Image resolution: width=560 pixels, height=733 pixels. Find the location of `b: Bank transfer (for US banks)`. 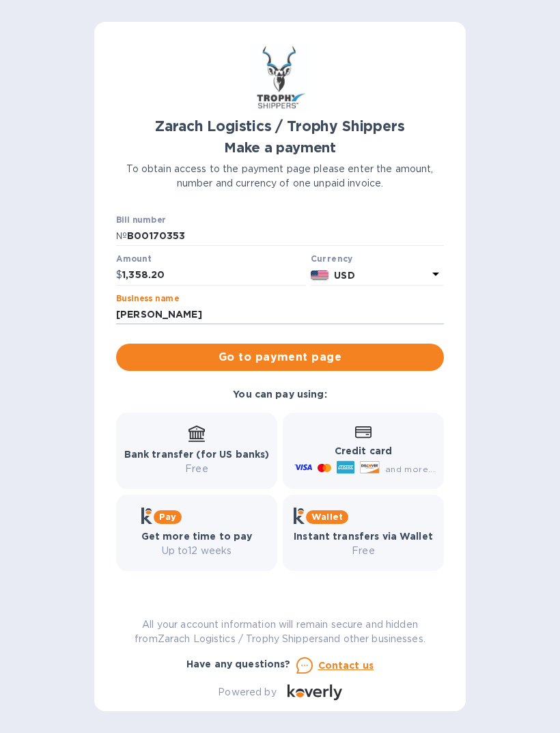

b: Bank transfer (for US banks) is located at coordinates (197, 454).